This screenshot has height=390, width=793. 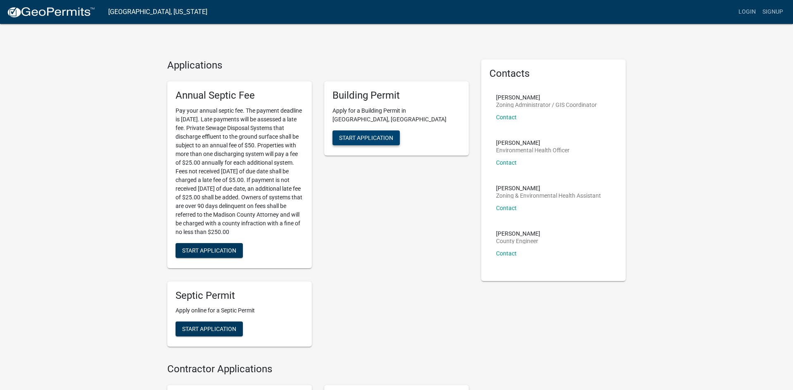 What do you see at coordinates (747, 12) in the screenshot?
I see `a: Login` at bounding box center [747, 12].